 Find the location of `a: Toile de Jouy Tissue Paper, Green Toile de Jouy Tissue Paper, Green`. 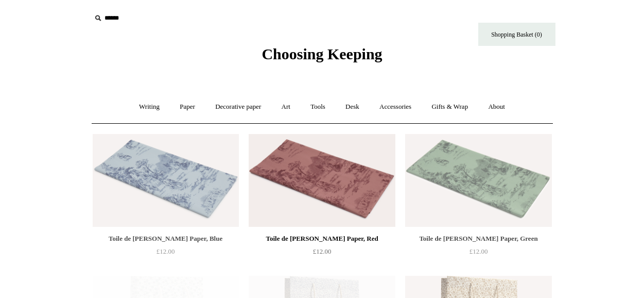

a: Toile de Jouy Tissue Paper, Green Toile de Jouy Tissue Paper, Green is located at coordinates (478, 181).